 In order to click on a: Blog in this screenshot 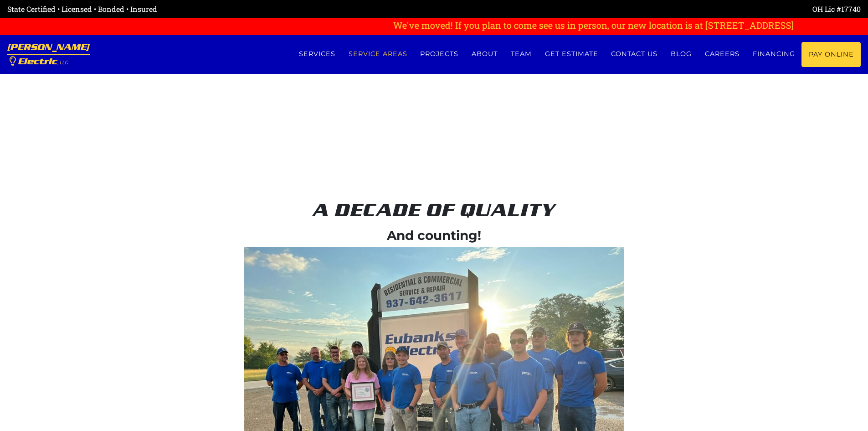, I will do `click(681, 54)`.